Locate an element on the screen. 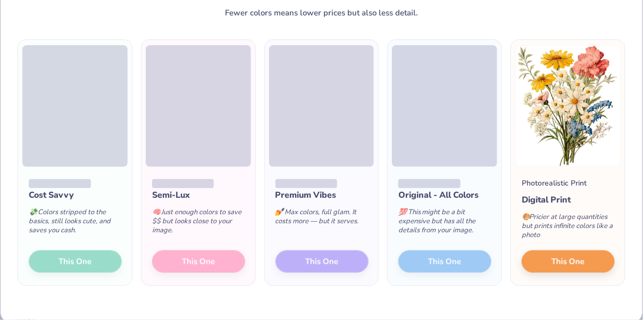  div: Fewer colors means lower prices but also less detail. is located at coordinates (321, 13).